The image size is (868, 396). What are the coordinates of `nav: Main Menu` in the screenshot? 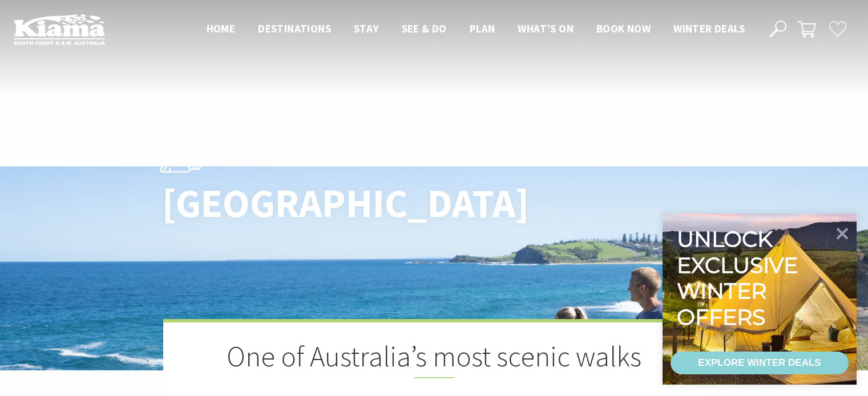 It's located at (475, 29).